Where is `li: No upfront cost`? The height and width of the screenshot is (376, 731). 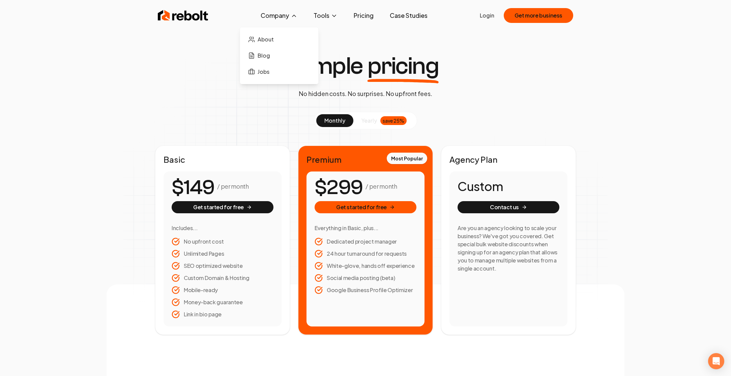 li: No upfront cost is located at coordinates (222, 242).